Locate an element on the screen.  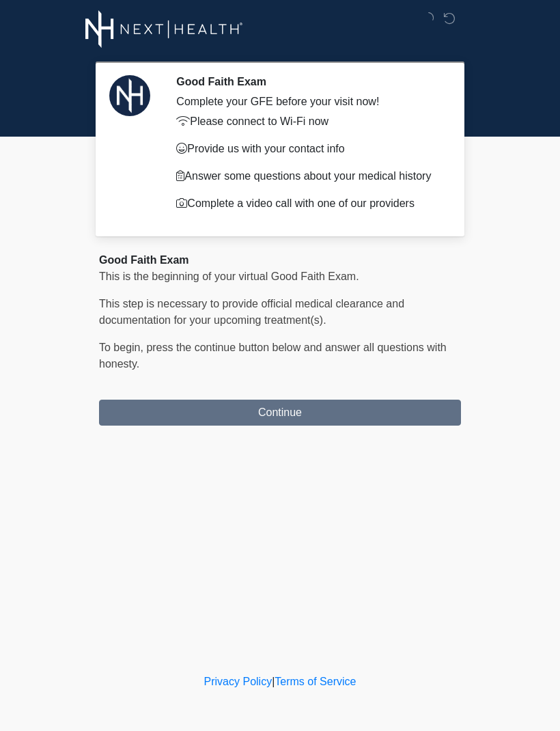
p: Please connect to Wi-Fi now is located at coordinates (308, 121).